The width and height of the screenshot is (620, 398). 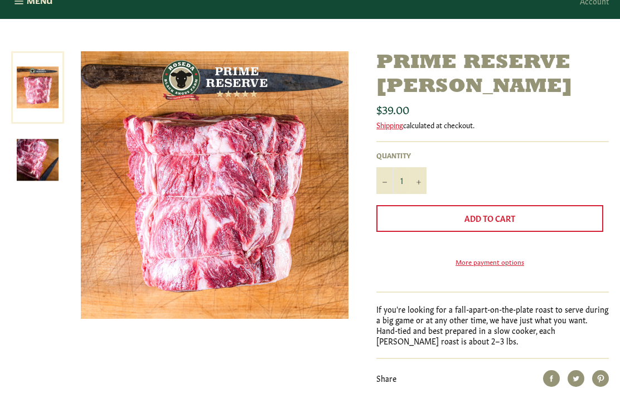 What do you see at coordinates (393, 109) in the screenshot?
I see `span: $39.00` at bounding box center [393, 109].